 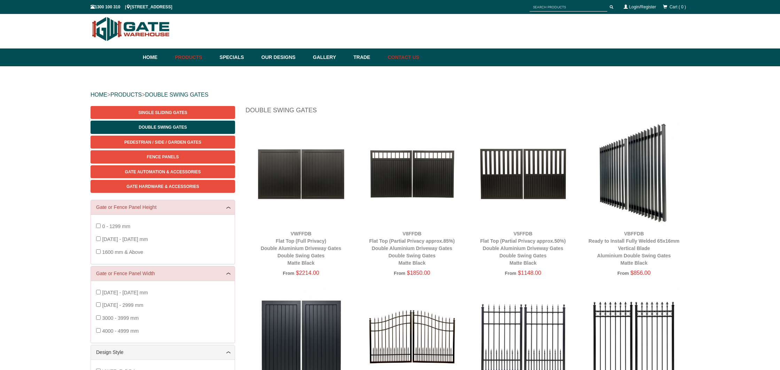 I want to click on span: 0 - 1299 mm, so click(x=116, y=226).